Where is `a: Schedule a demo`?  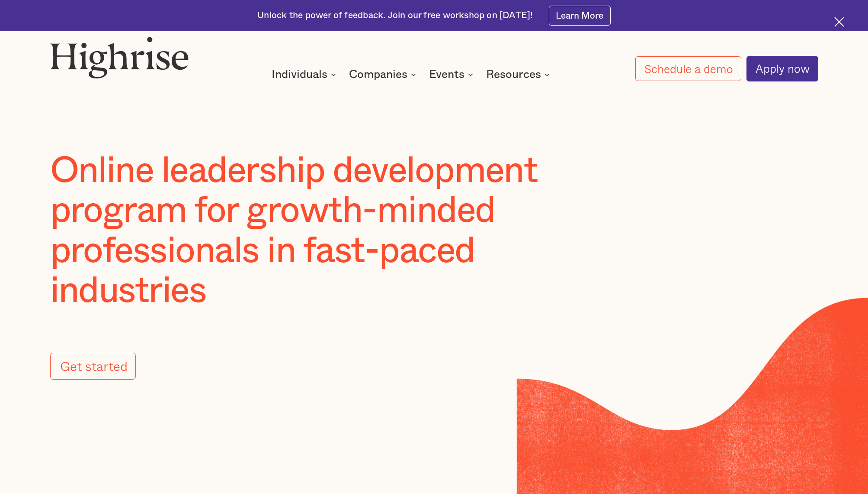 a: Schedule a demo is located at coordinates (688, 69).